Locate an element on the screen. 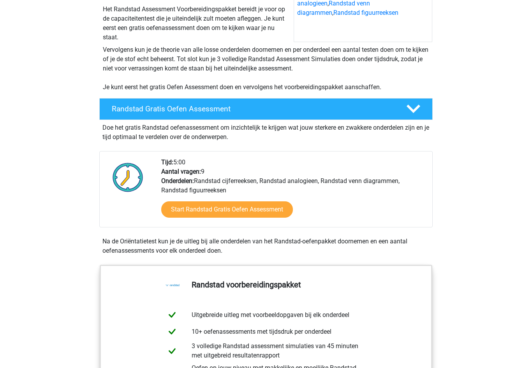 This screenshot has width=532, height=368. a: Start Randstad Gratis Oefen Assessment is located at coordinates (227, 210).